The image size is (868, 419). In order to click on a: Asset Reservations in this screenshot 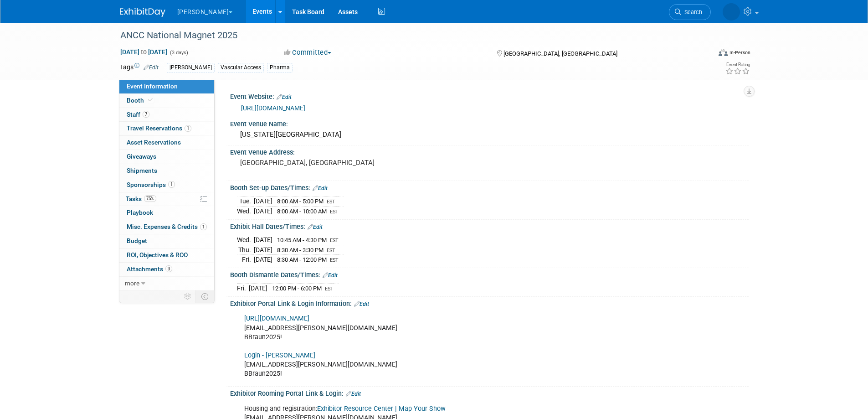, I will do `click(167, 143)`.